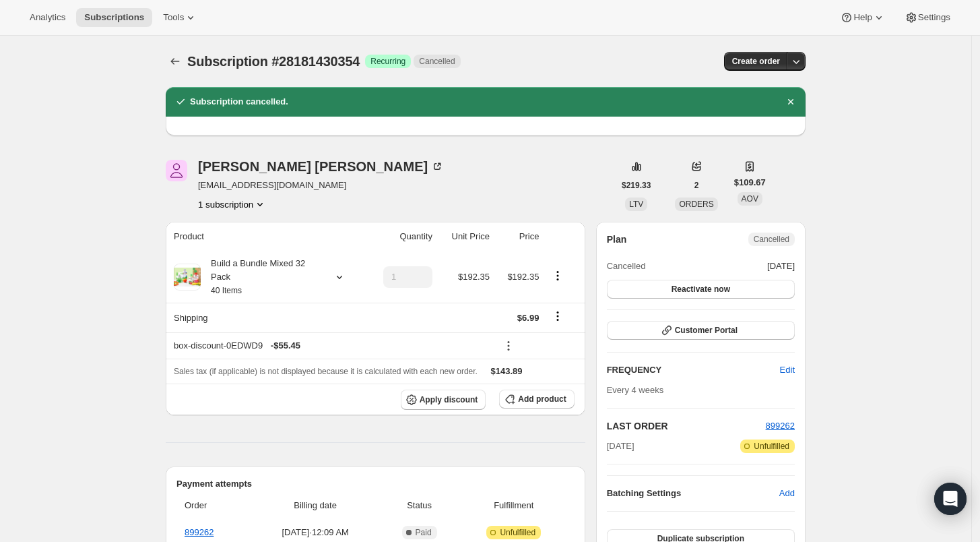  I want to click on div: Open Intercom Messenger, so click(951, 499).